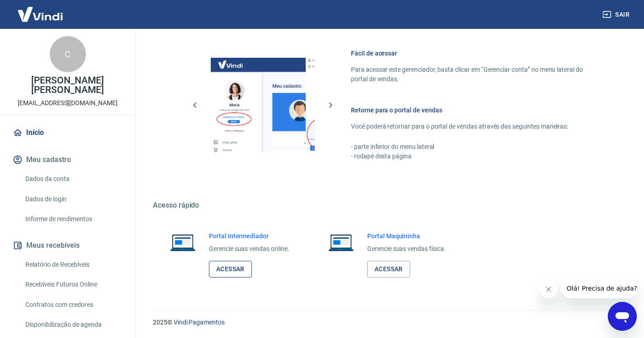 Image resolution: width=644 pixels, height=338 pixels. What do you see at coordinates (68, 54) in the screenshot?
I see `div: C` at bounding box center [68, 54].